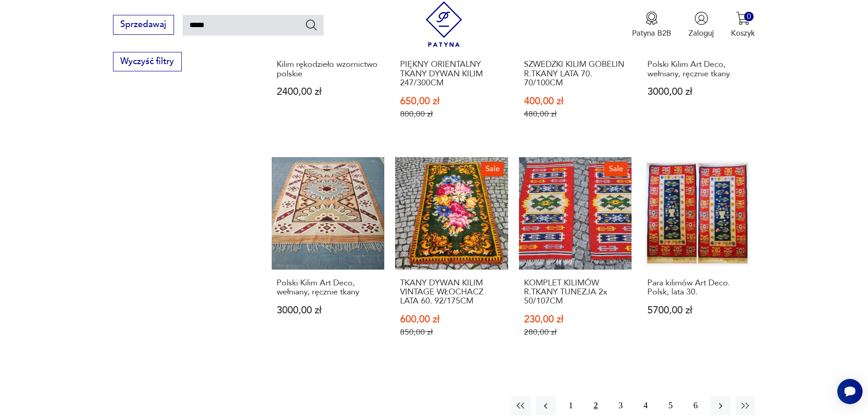 The width and height of the screenshot is (868, 415). What do you see at coordinates (575, 257) in the screenshot?
I see `a: SaleKOMPLET KILIMÓW R.TKANY TUNEZJA 2x 50/107CMKOMPLET KILIMÓW R.TKANY TUNEZJA 2x 50/107CM230,00 ...` at bounding box center [575, 257].